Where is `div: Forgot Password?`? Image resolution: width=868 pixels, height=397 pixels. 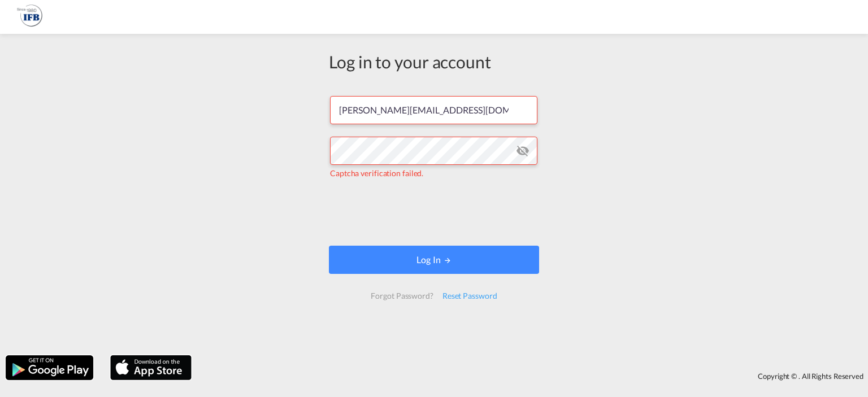
div: Forgot Password? is located at coordinates (402, 296).